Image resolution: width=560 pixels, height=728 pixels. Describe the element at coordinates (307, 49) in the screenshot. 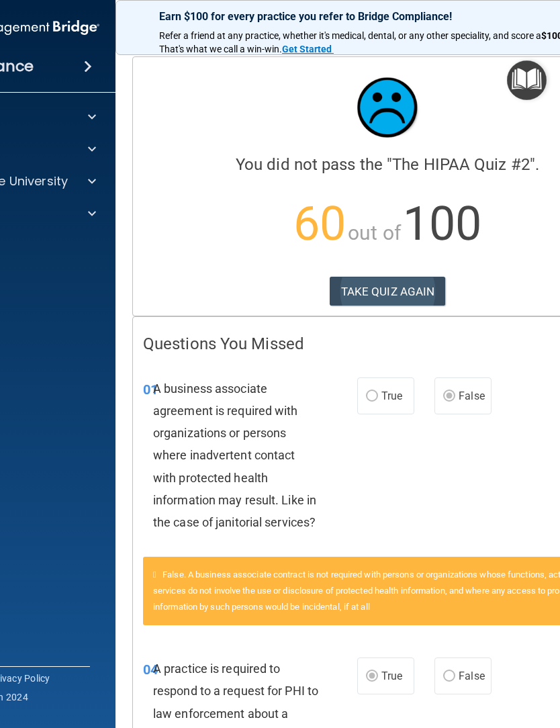

I see `strong: Get Started` at that location.